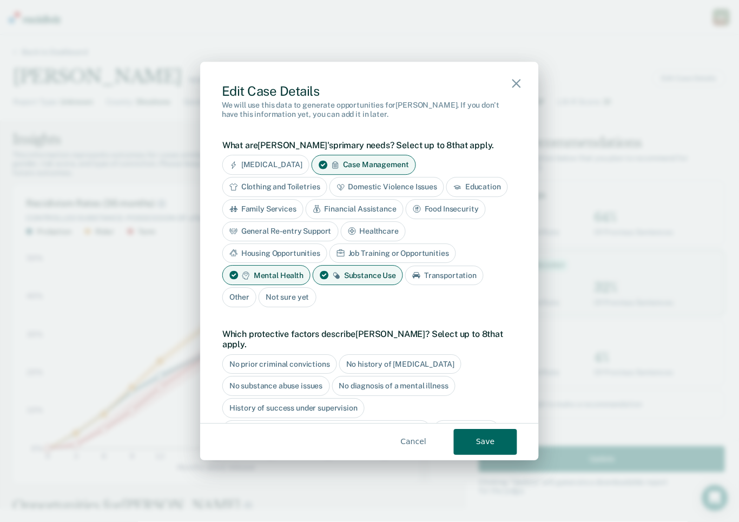  What do you see at coordinates (477, 187) in the screenshot?
I see `div: Education` at bounding box center [477, 187].